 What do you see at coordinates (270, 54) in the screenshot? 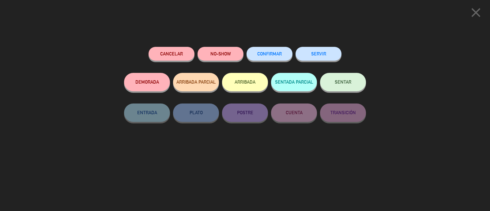
I see `span: CONFIRMAR` at bounding box center [270, 54].